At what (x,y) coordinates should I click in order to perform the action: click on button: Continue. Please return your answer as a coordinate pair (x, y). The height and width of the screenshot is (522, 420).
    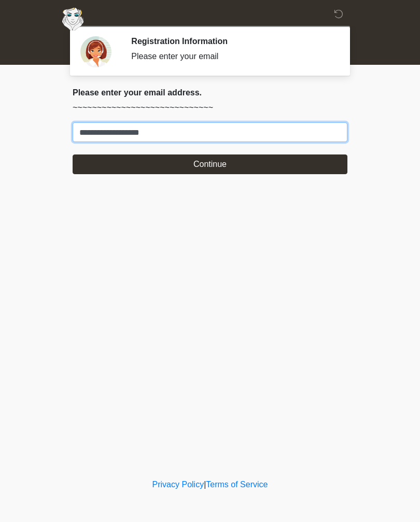
    Looking at the image, I should click on (210, 164).